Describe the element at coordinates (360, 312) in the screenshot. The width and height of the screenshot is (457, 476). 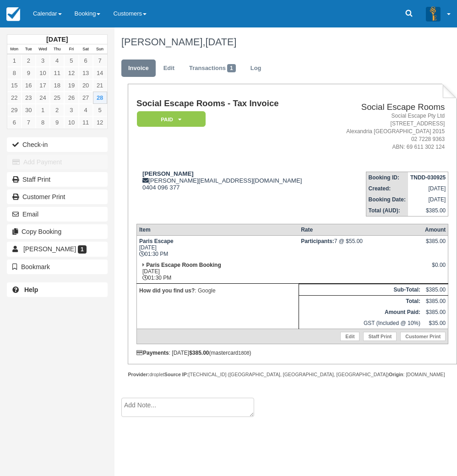
I see `th: Amount Paid:` at that location.